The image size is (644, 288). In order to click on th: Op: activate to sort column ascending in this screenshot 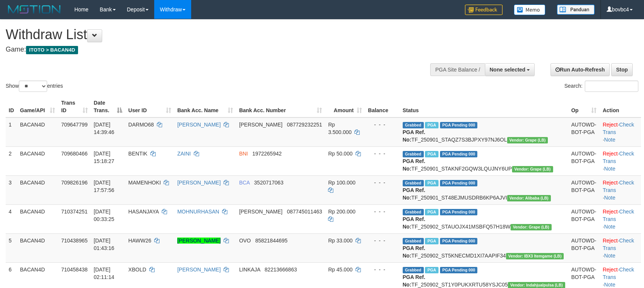, I will do `click(584, 106)`.